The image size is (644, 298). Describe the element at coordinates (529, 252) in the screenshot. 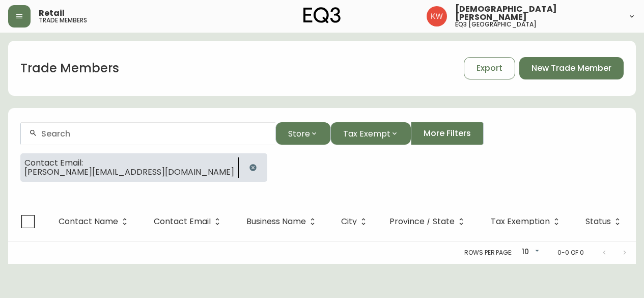

I see `div: 10` at that location.